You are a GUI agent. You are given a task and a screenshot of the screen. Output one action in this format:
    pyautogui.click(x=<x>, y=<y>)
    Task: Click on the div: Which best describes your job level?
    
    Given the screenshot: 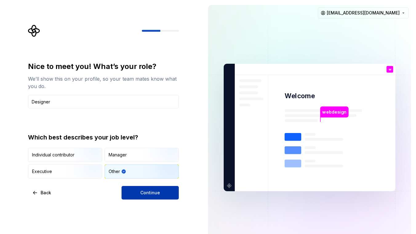 What is the action you would take?
    pyautogui.click(x=103, y=137)
    